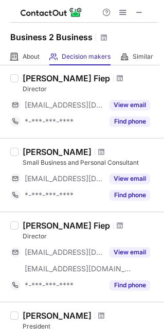 The image size is (164, 329). I want to click on span: Similar, so click(143, 57).